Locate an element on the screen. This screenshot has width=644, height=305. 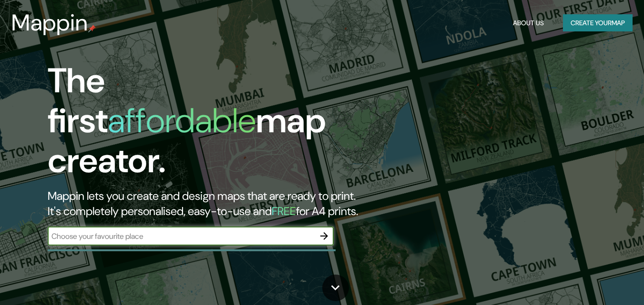
h1: affordable is located at coordinates (181, 121).